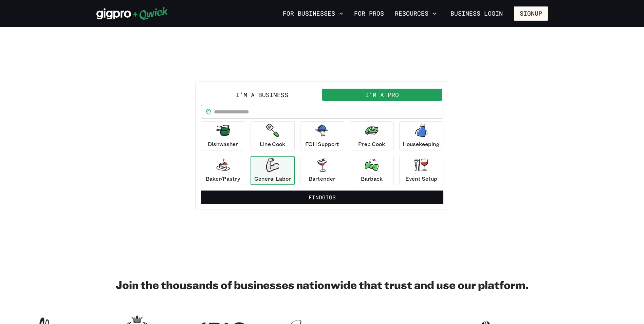 This screenshot has height=324, width=644. What do you see at coordinates (223, 171) in the screenshot?
I see `button: Baker/Pastry` at bounding box center [223, 171].